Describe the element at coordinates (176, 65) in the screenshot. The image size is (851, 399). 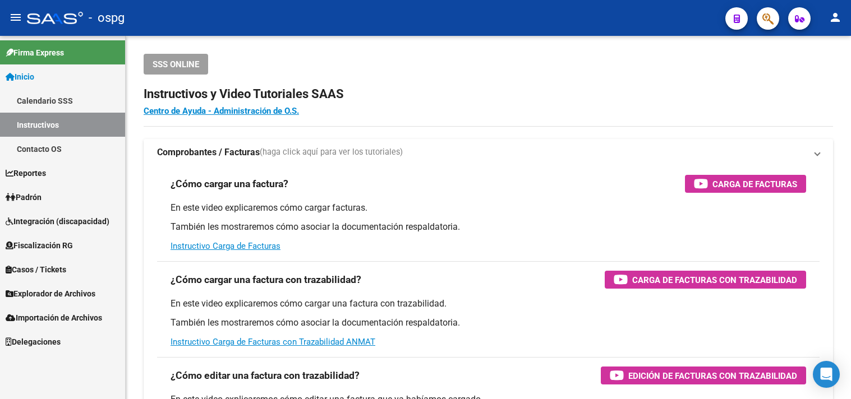
I see `span: SSS ONLINE` at that location.